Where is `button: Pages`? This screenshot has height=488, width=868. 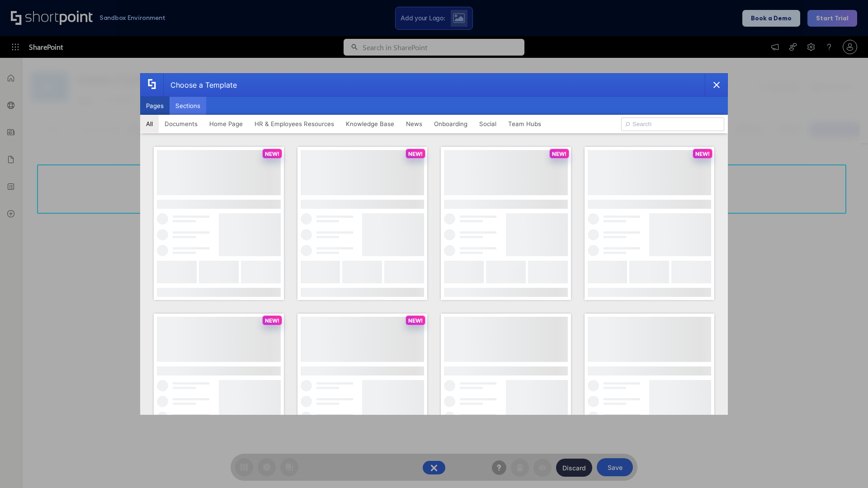 button: Pages is located at coordinates (155, 106).